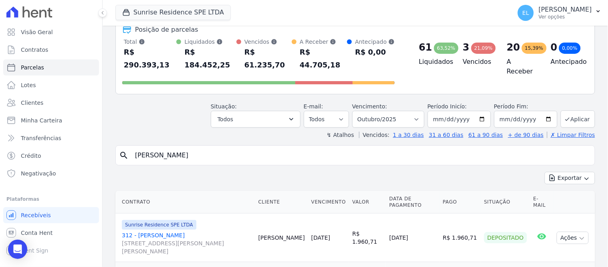 Image resolution: width=608 pixels, height=267 pixels. What do you see at coordinates (51, 67) in the screenshot?
I see `a: Parcelas` at bounding box center [51, 67].